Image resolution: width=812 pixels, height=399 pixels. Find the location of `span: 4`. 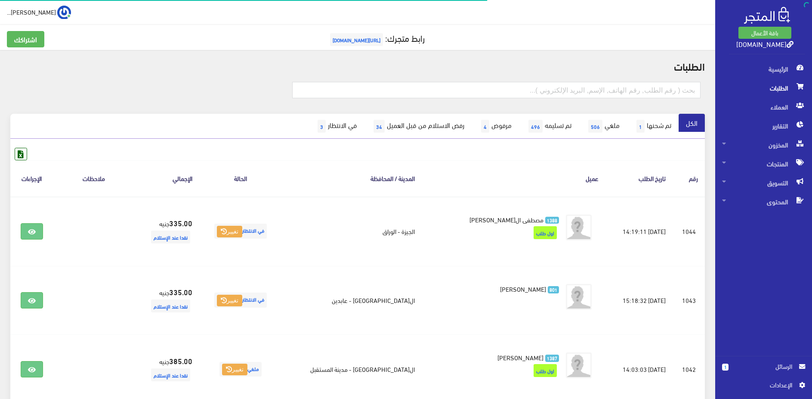

span: 4 is located at coordinates (485, 126).